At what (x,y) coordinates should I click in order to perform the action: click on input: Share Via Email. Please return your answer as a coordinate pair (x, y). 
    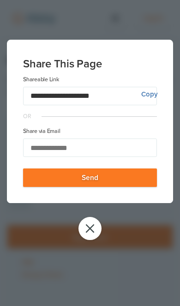
    Looking at the image, I should click on (90, 148).